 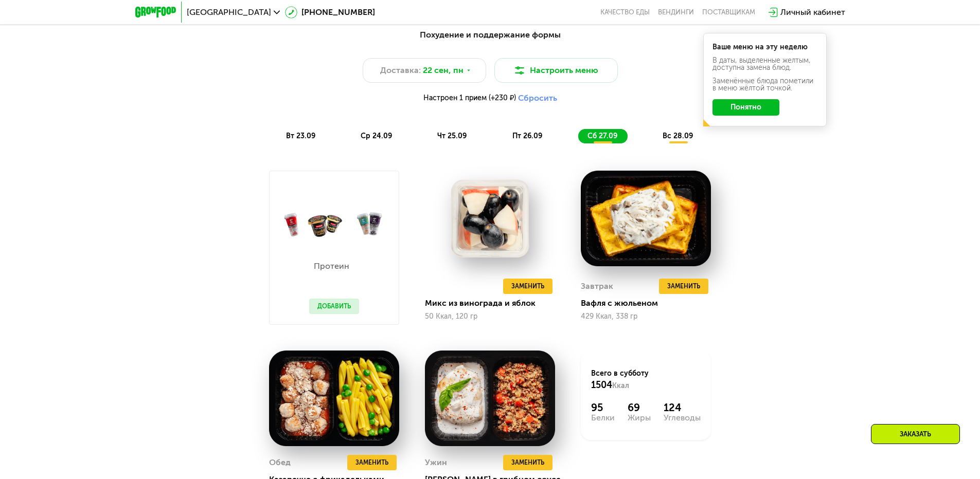 I want to click on div: Белки, so click(x=602, y=418).